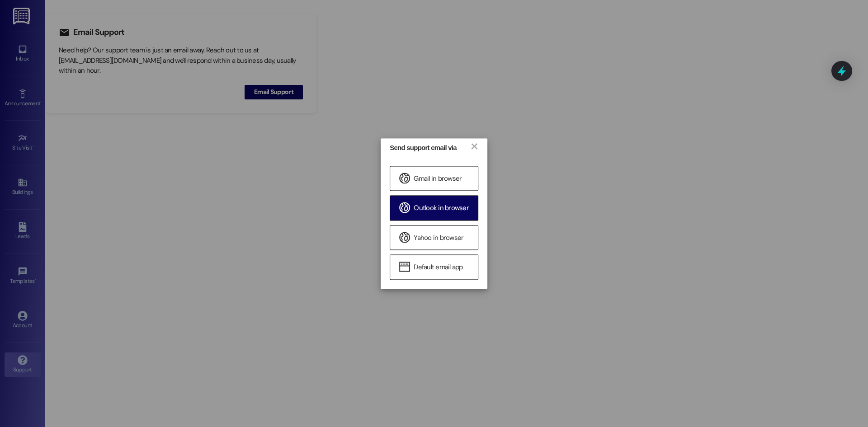 This screenshot has height=427, width=868. What do you see at coordinates (434, 237) in the screenshot?
I see `a: Yahoo in browser` at bounding box center [434, 237].